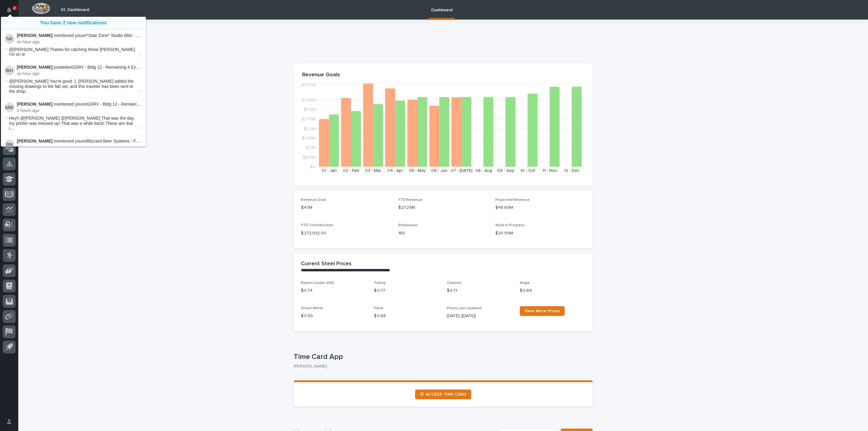 The height and width of the screenshot is (431, 868). Describe the element at coordinates (314, 200) in the screenshot. I see `span: Revenue Goal` at that location.